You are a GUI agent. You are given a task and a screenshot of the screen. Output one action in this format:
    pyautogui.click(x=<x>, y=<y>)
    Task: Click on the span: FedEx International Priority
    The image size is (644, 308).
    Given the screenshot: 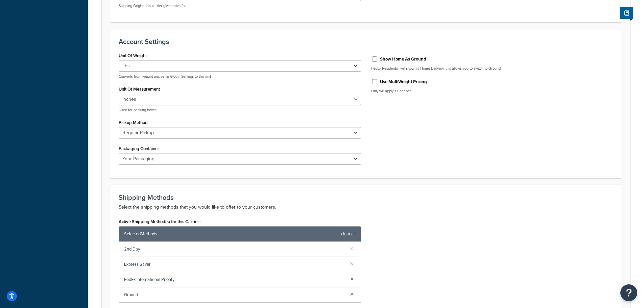 What is the action you would take?
    pyautogui.click(x=234, y=280)
    